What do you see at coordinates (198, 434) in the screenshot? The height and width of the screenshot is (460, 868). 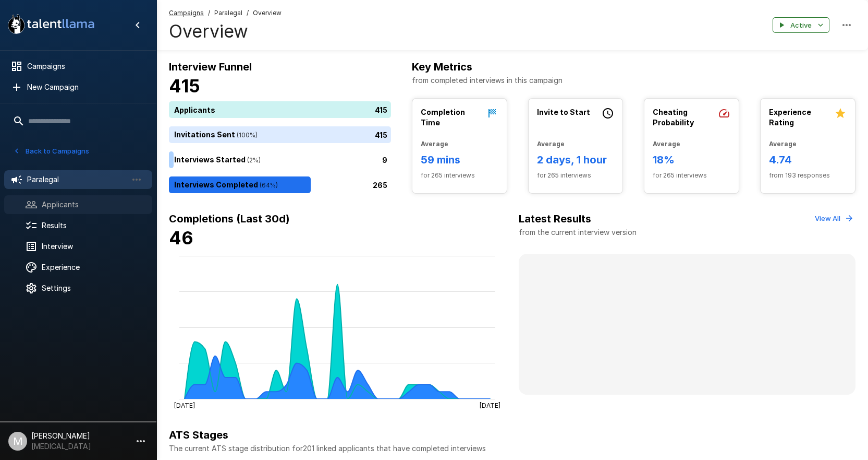 I see `b: ATS Stages` at bounding box center [198, 434].